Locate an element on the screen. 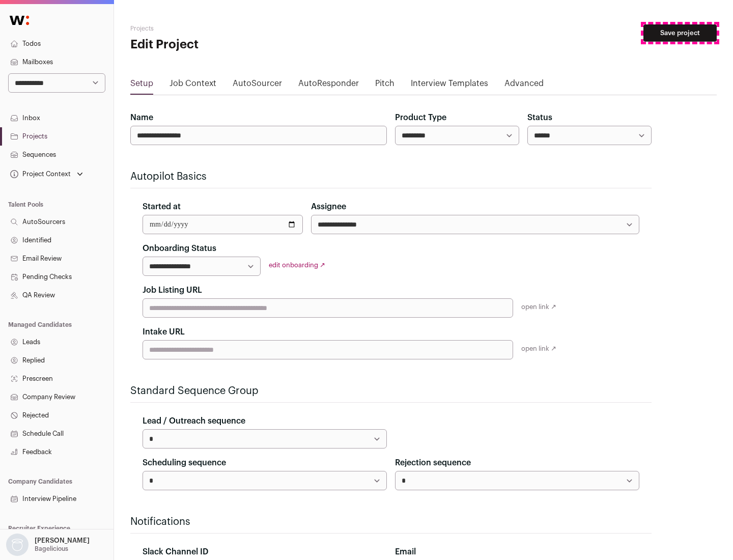 This screenshot has width=733, height=560. h2: Notifications is located at coordinates (391, 522).